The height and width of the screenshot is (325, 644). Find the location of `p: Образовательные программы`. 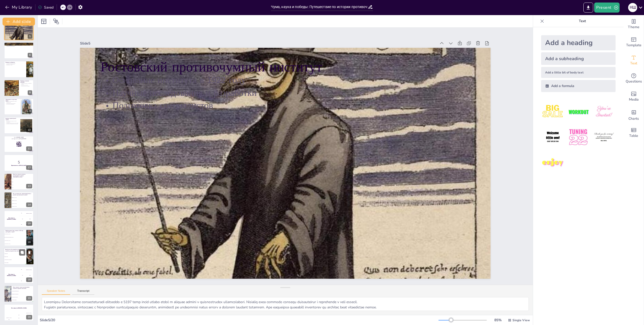

p: Образовательные программы is located at coordinates (26, 86).